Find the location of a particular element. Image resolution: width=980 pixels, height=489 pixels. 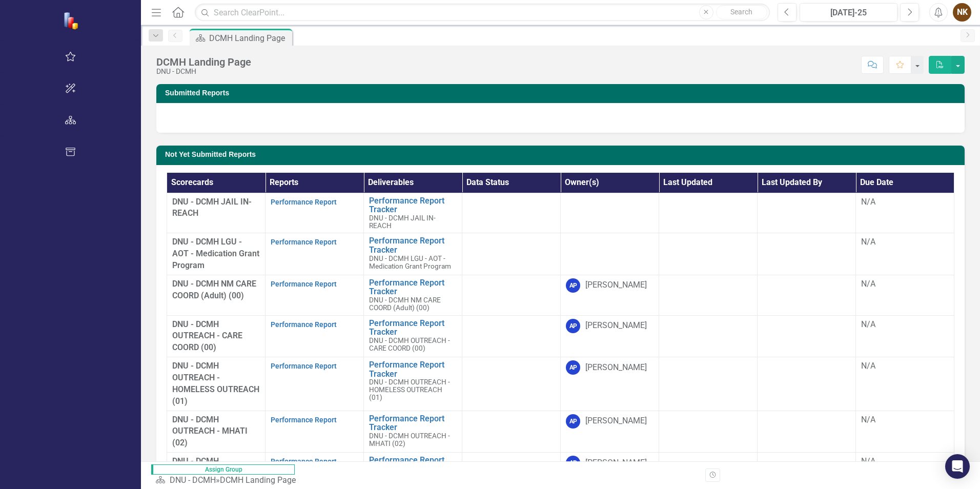

span: Search is located at coordinates (741, 12).